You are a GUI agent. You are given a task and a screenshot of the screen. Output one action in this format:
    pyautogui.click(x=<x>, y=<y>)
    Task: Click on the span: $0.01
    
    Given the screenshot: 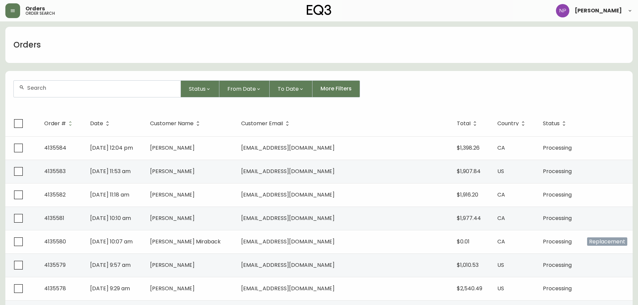 What is the action you would take?
    pyautogui.click(x=463, y=242)
    